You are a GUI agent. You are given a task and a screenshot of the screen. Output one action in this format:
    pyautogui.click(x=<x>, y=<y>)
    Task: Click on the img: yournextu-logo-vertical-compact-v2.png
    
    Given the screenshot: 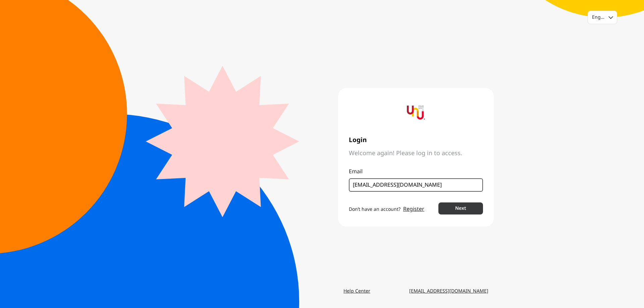 What is the action you would take?
    pyautogui.click(x=416, y=112)
    